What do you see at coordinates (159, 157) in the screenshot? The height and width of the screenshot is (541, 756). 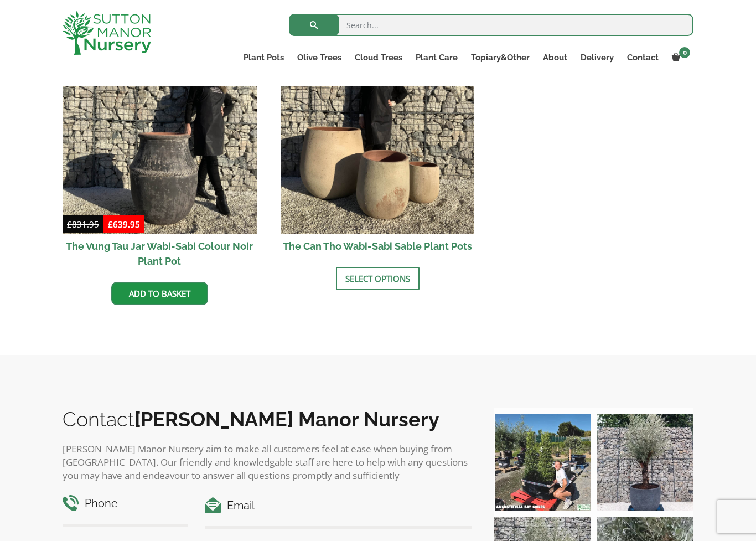 I see `a: Sale! The Vung Tau Jar Wabi-Sabi Colour Noir Plant Pot` at bounding box center [159, 157].